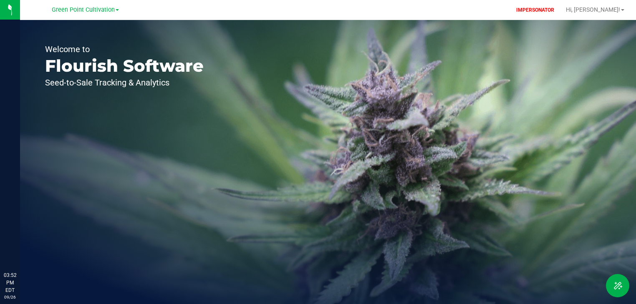  What do you see at coordinates (10, 283) in the screenshot?
I see `p: 03:52 PM EDT` at bounding box center [10, 283].